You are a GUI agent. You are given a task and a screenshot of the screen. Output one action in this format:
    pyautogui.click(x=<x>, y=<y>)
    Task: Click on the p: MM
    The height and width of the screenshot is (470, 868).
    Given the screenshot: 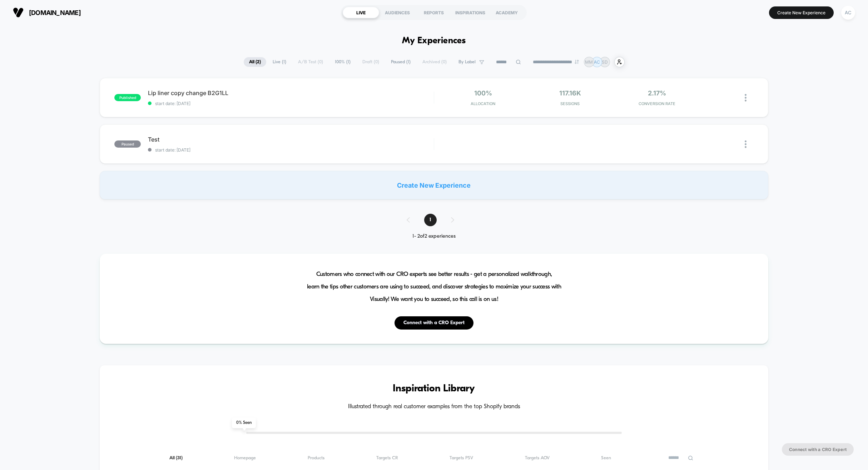 What is the action you would take?
    pyautogui.click(x=589, y=62)
    